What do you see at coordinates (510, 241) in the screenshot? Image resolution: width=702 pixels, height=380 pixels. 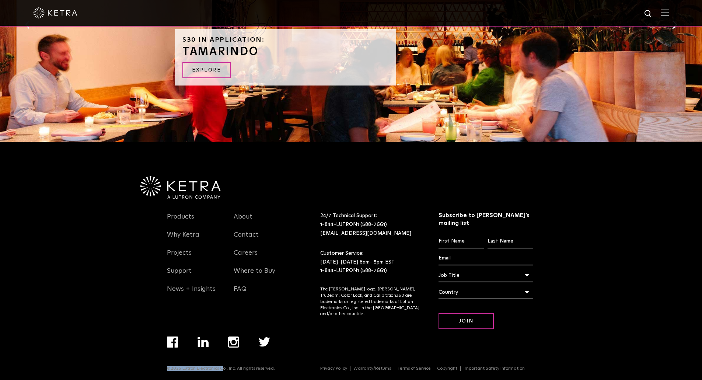 I see `input: Last Name` at bounding box center [510, 241].